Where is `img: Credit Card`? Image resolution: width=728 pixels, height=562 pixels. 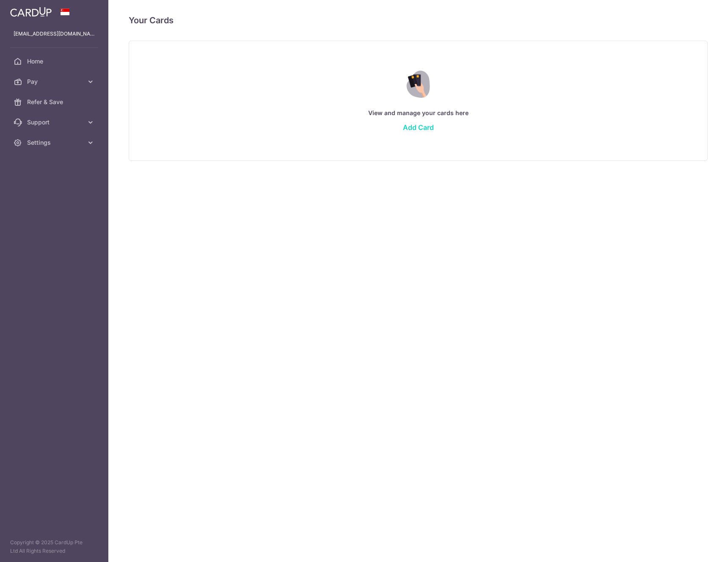 img: Credit Card is located at coordinates (417, 84).